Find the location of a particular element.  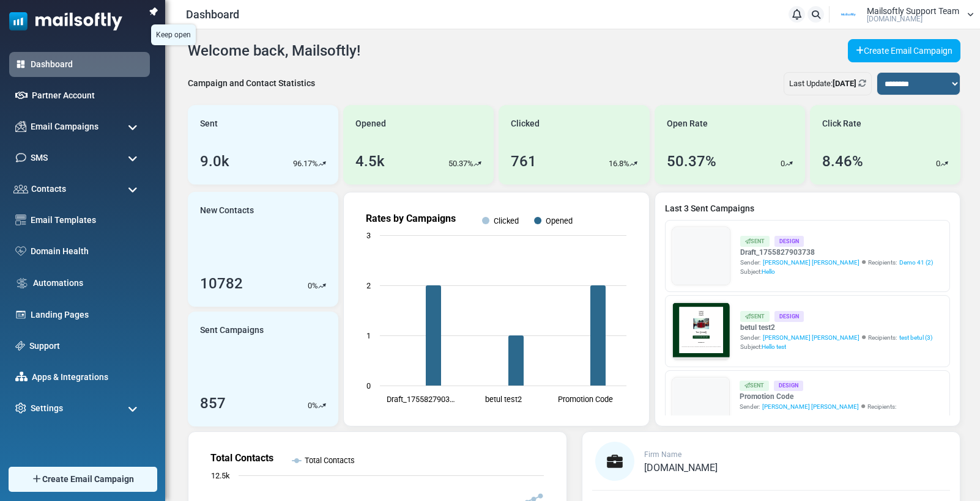

text: 2 is located at coordinates (368, 285).